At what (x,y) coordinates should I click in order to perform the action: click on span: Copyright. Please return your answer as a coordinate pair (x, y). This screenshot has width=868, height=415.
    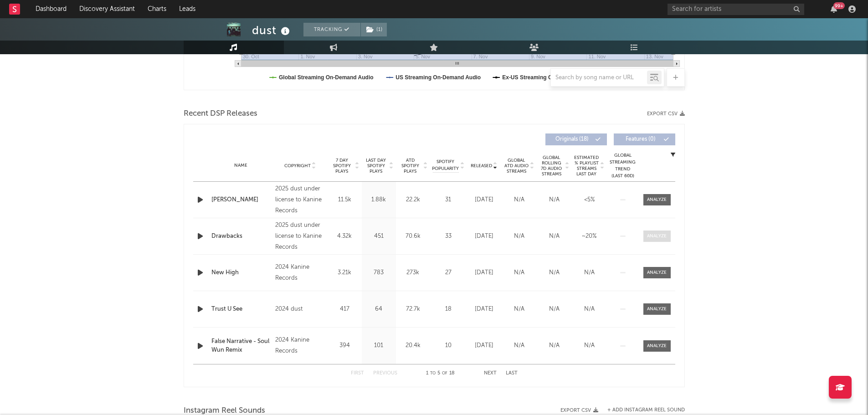
    Looking at the image, I should click on (298, 166).